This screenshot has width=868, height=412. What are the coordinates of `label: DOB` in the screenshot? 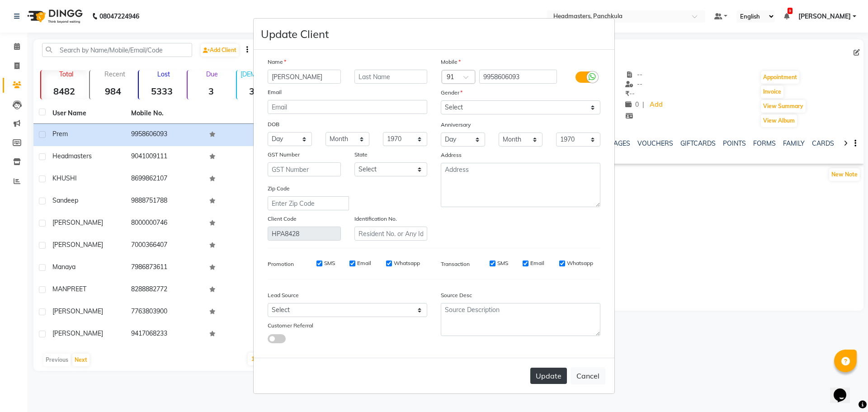 It's located at (274, 124).